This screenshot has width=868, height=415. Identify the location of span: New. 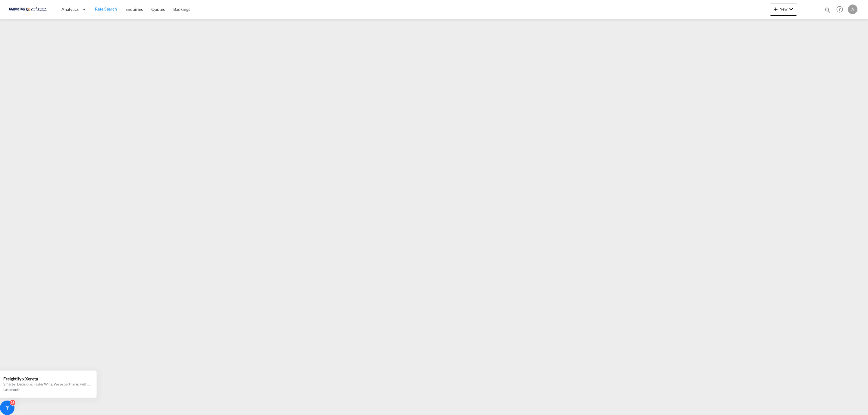
(783, 9).